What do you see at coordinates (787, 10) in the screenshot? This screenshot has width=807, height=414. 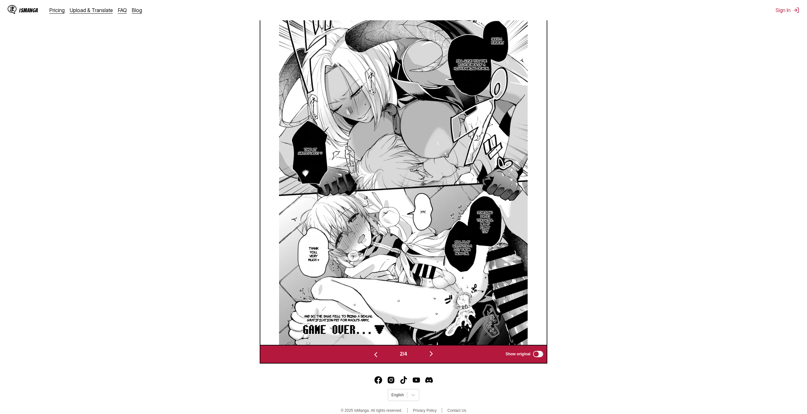 I see `button: Sign In` at bounding box center [787, 10].